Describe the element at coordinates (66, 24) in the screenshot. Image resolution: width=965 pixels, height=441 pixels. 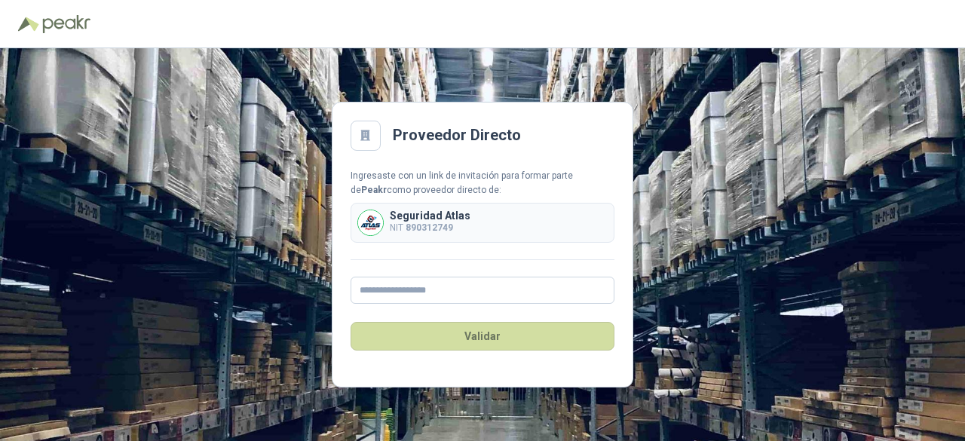
I see `img: Peakr` at that location.